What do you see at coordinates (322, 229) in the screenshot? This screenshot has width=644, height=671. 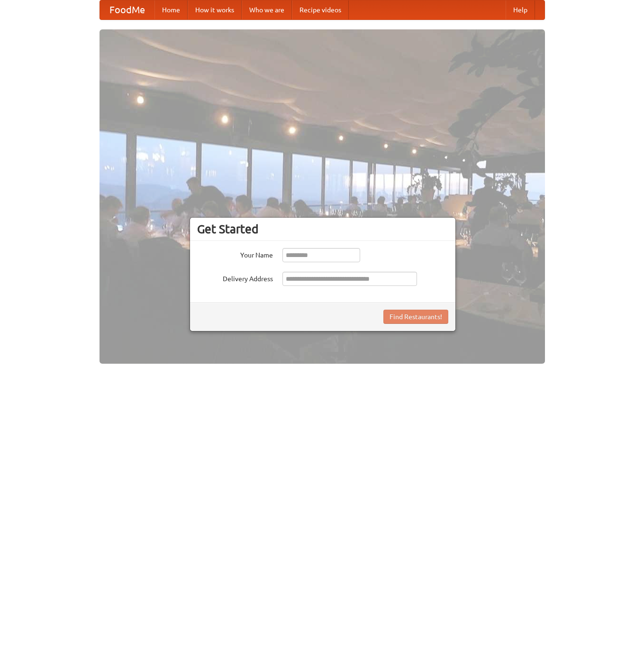 I see `h3: Get Started` at bounding box center [322, 229].